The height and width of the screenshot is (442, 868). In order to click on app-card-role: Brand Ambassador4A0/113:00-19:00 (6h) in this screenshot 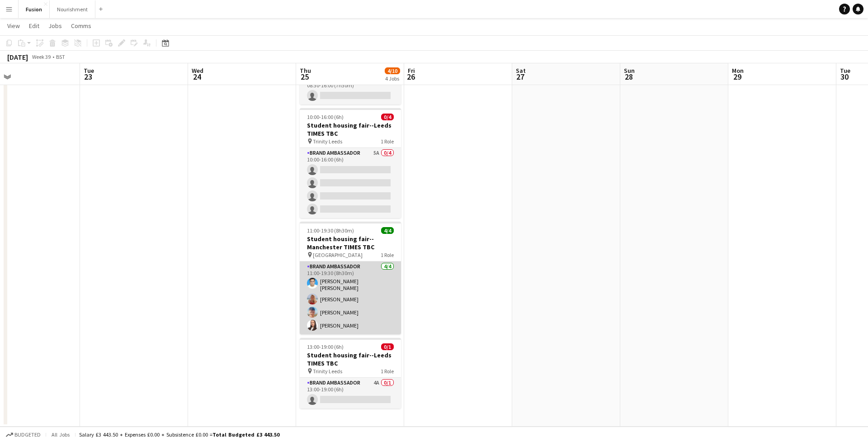, I will do `click(350, 393)`.